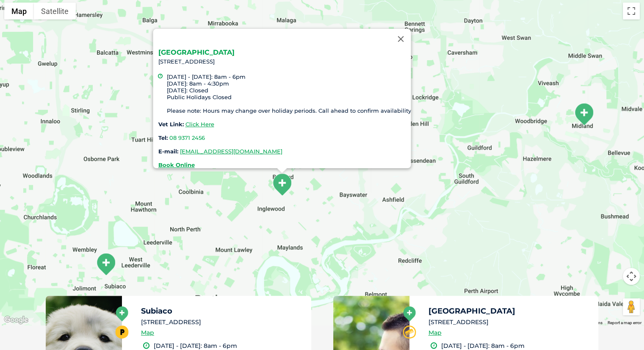  What do you see at coordinates (187, 138) in the screenshot?
I see `a: 08 9371 2456` at bounding box center [187, 138].